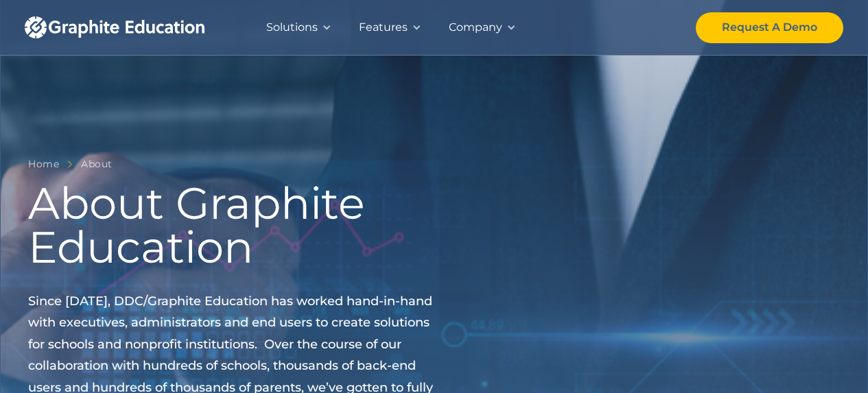 The image size is (868, 393). I want to click on a: Home, so click(43, 164).